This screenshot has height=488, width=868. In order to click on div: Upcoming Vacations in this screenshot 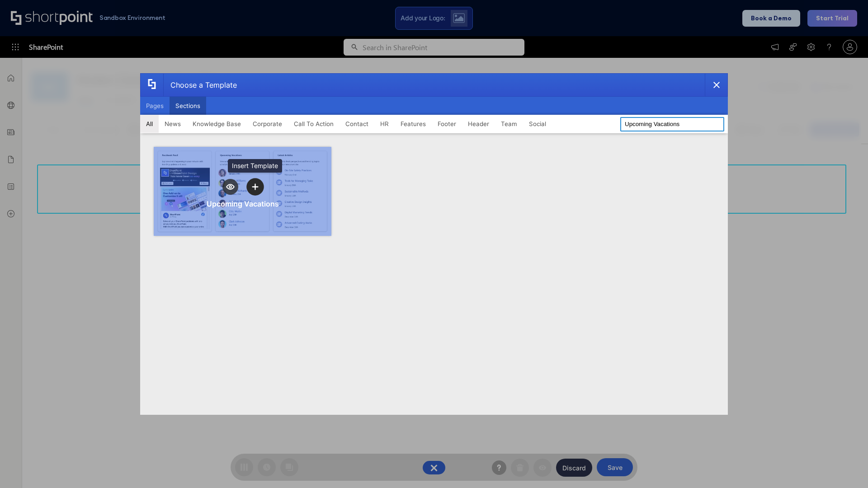, I will do `click(243, 204)`.